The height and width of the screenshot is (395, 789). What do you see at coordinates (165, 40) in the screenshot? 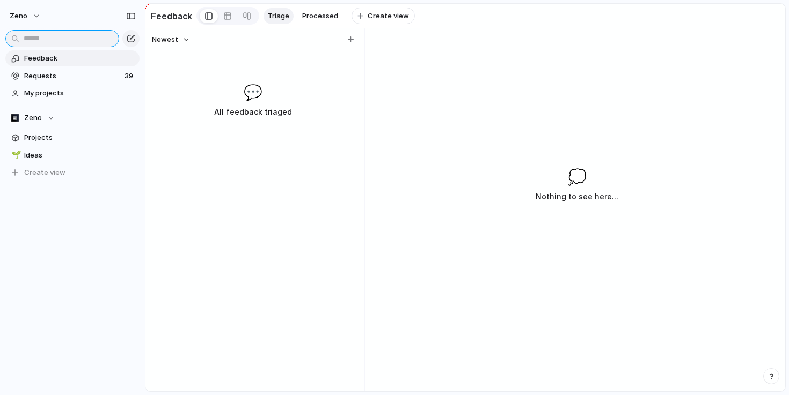
I see `span: Newest` at bounding box center [165, 40].